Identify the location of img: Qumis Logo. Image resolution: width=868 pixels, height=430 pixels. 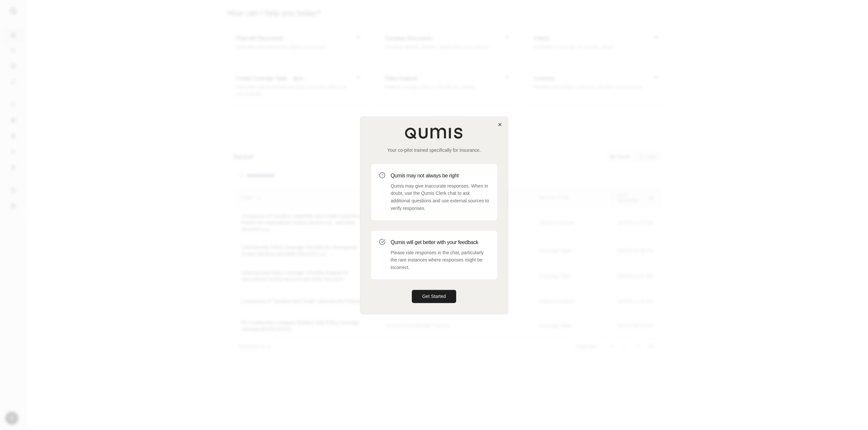
(434, 133).